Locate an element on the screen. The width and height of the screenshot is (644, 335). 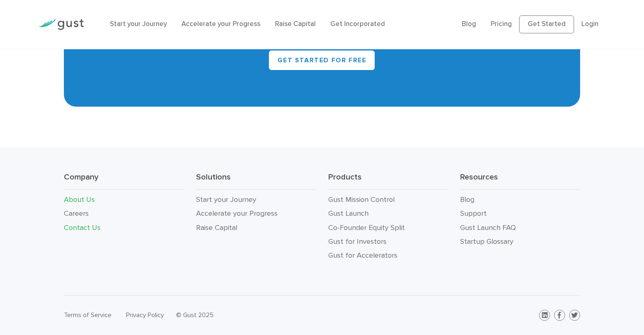
a: Privacy Policy is located at coordinates (145, 314).